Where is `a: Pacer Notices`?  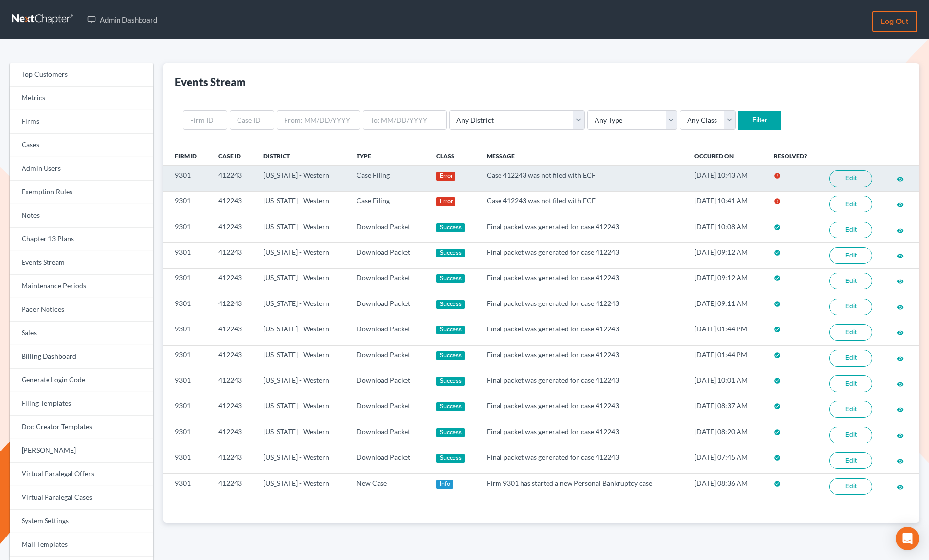
a: Pacer Notices is located at coordinates (81, 310).